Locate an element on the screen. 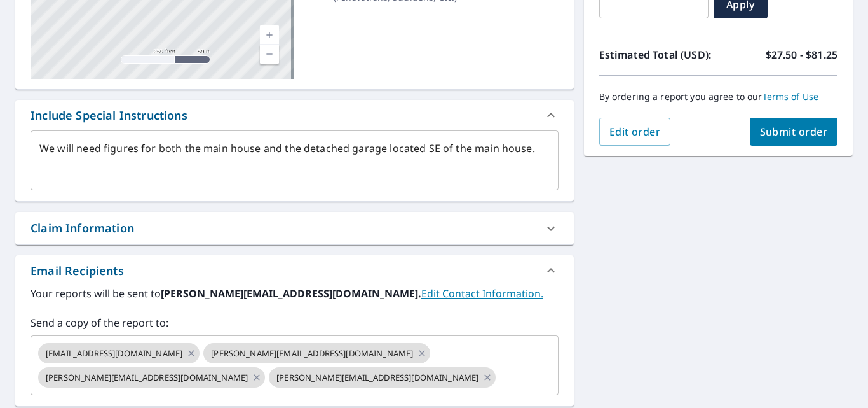 Image resolution: width=868 pixels, height=408 pixels. textarea: We will need figures for both the main house and the detached garage located SE of the main house. is located at coordinates (294, 160).